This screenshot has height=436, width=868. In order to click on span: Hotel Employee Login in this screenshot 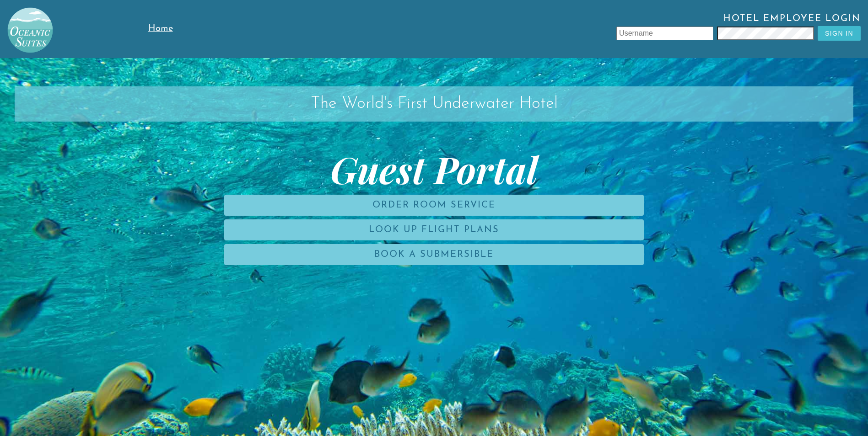, I will do `click(538, 20)`.